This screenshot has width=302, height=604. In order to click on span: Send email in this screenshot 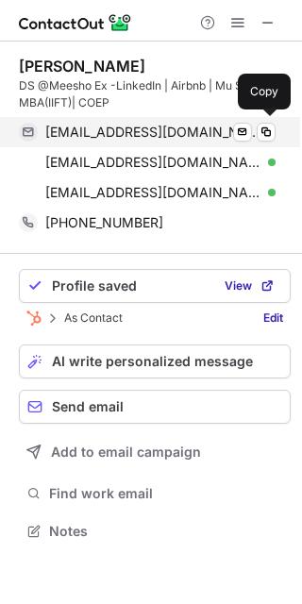, I will do `click(88, 407)`.